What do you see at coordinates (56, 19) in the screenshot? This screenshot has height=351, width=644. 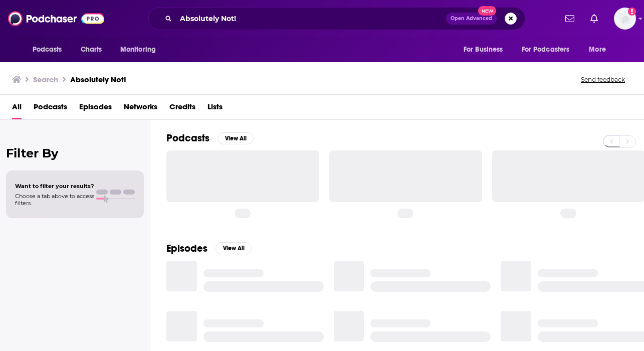 I see `img: Podchaser - Follow, Share and Rate Podcasts` at bounding box center [56, 19].